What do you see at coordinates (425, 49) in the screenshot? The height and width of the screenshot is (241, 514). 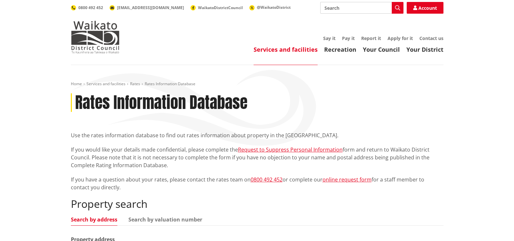 I see `a: Your District` at bounding box center [425, 49].